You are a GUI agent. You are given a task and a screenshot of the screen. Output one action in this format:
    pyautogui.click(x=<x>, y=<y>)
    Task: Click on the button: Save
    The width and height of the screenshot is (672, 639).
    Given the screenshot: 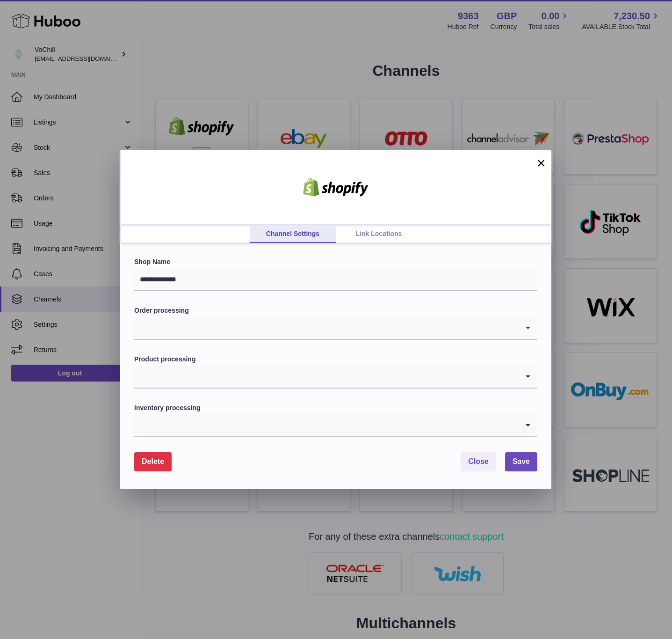 What is the action you would take?
    pyautogui.click(x=521, y=461)
    